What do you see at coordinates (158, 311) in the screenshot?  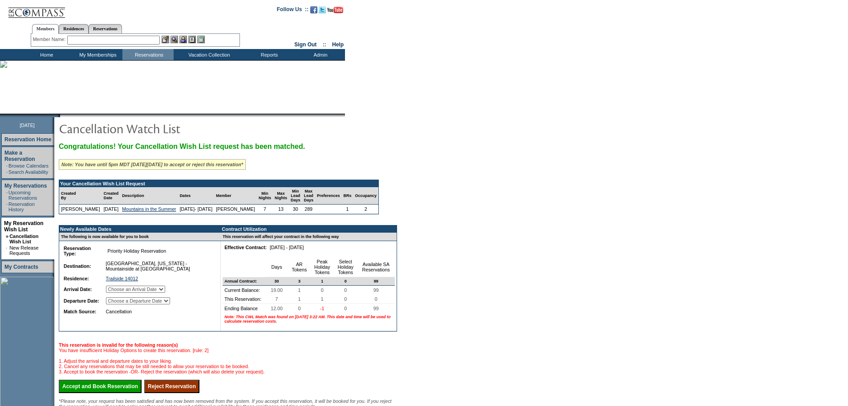 I see `td: Cancellation` at bounding box center [158, 311].